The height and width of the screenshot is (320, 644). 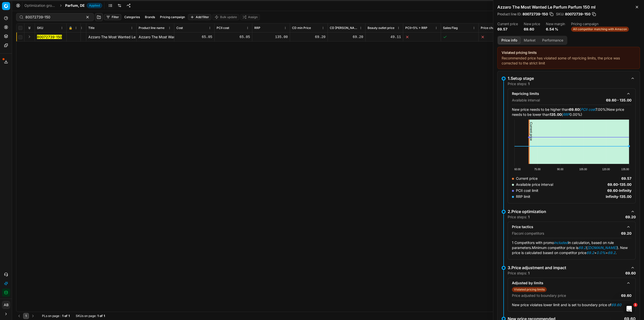 I want to click on dt: New margin, so click(x=555, y=24).